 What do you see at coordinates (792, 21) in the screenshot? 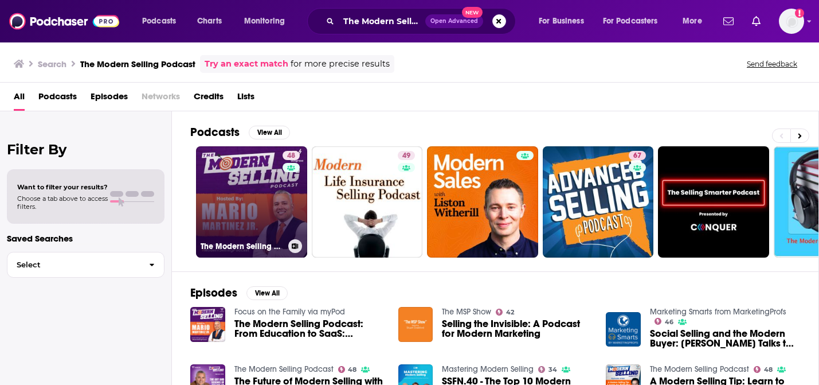
I see `button: Show profile menu` at bounding box center [792, 21].